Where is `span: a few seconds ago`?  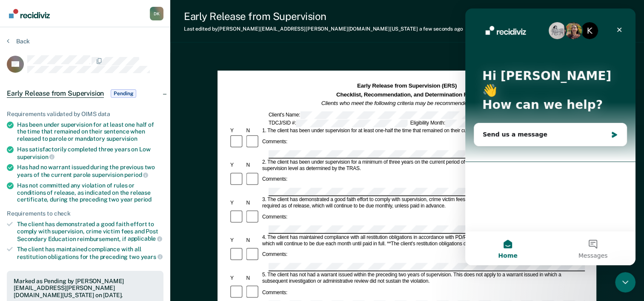 span: a few seconds ago is located at coordinates (441, 29).